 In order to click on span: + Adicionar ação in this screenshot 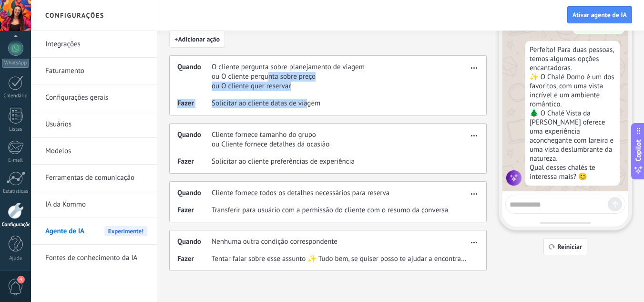, I will do `click(197, 39)`.